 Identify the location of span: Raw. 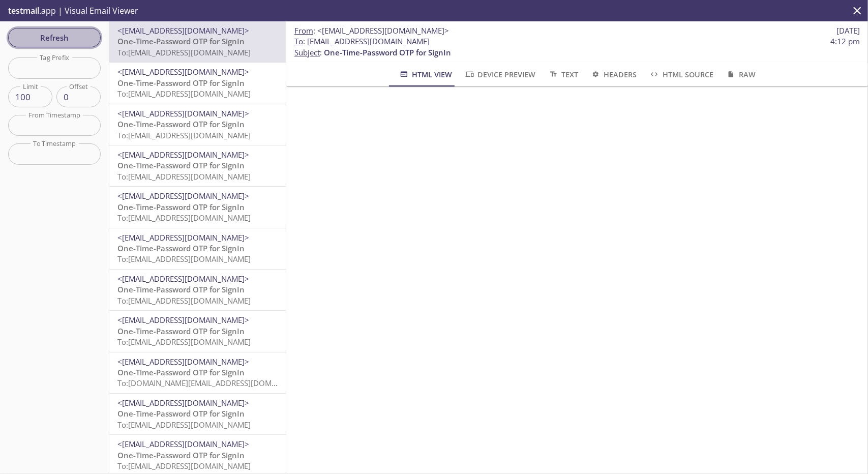
(741, 74).